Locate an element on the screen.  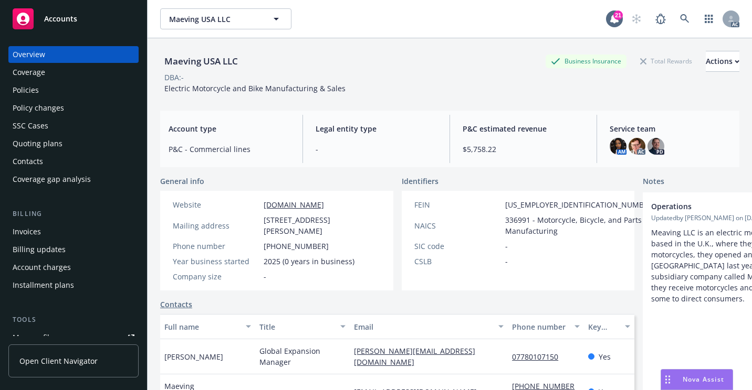
span: Identifiers is located at coordinates (420, 181).